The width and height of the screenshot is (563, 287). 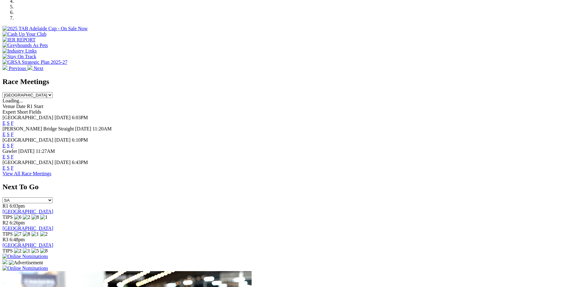 I want to click on a: Next, so click(x=35, y=68).